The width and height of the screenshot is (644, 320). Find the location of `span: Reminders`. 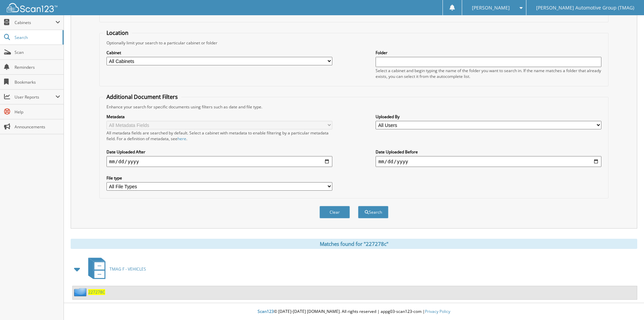

span: Reminders is located at coordinates (37, 67).